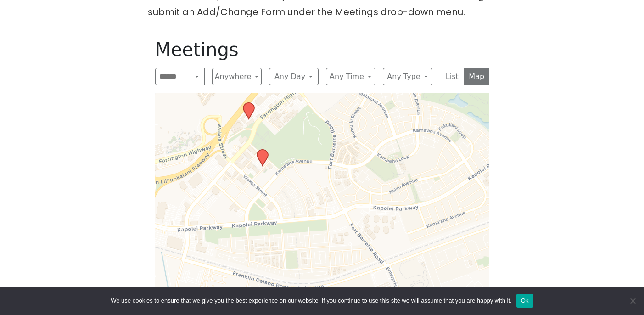 This screenshot has height=315, width=644. I want to click on span: We use cookies to ensure that we give you the best experience on our website. If you continue to ..., so click(311, 301).